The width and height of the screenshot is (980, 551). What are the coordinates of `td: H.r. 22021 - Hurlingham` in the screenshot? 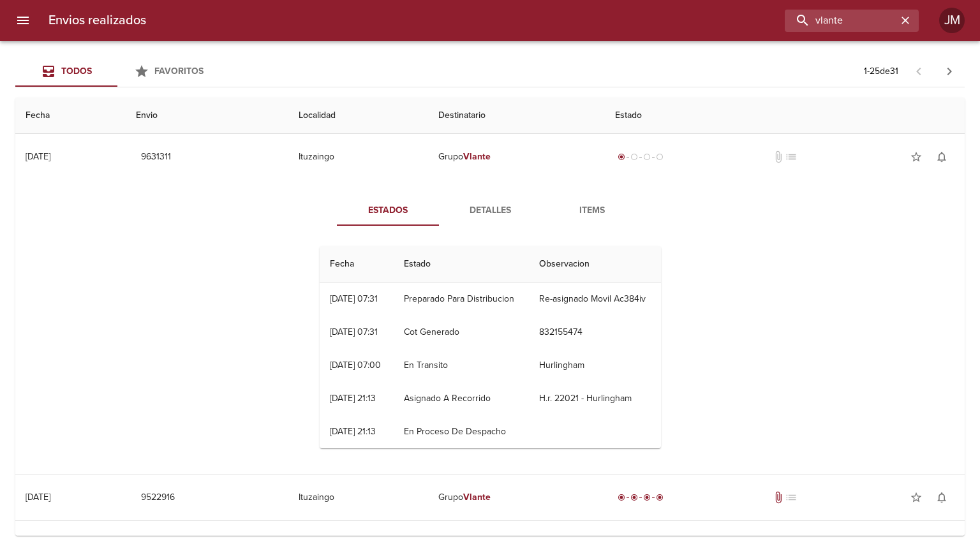 It's located at (594, 398).